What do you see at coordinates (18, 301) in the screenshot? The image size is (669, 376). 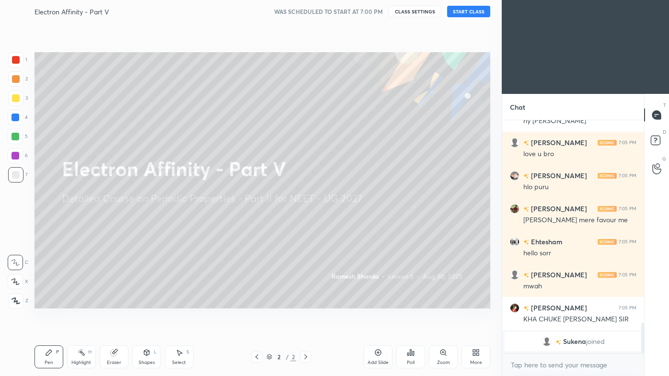 I see `div: Z` at bounding box center [18, 301].